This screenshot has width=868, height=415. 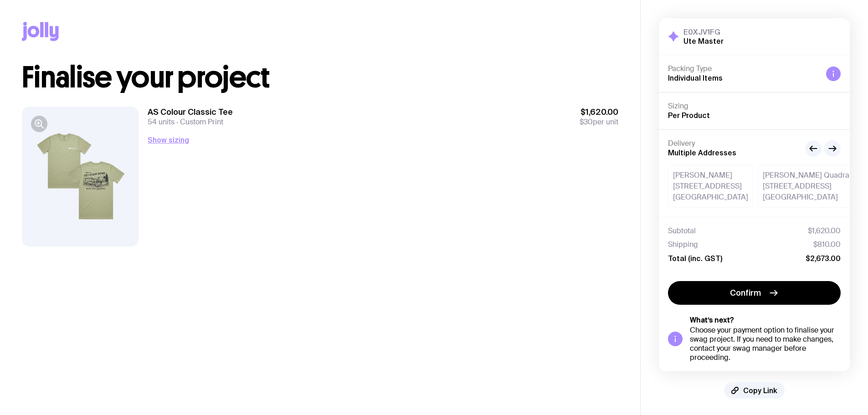 I want to click on span: Per Product, so click(x=689, y=115).